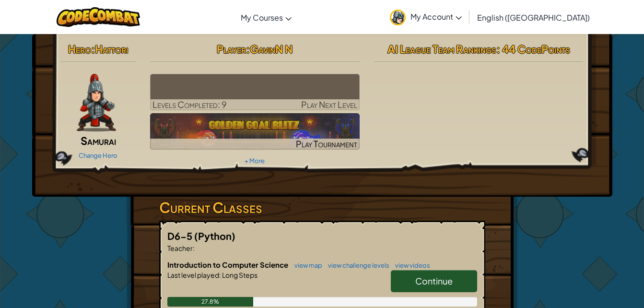 This screenshot has height=308, width=644. I want to click on span: (Python), so click(215, 236).